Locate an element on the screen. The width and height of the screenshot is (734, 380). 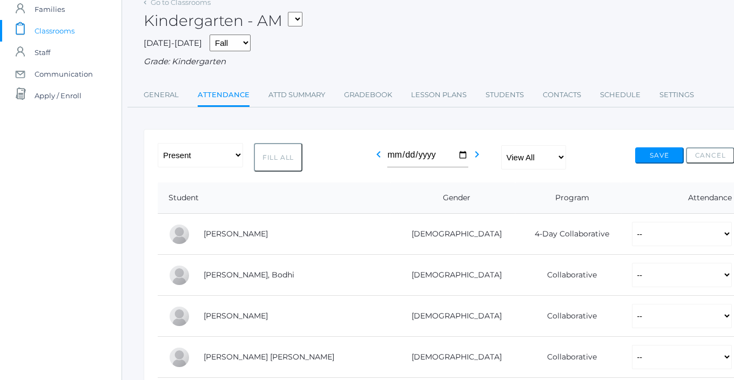
a: Lesson Plans is located at coordinates (438, 95).